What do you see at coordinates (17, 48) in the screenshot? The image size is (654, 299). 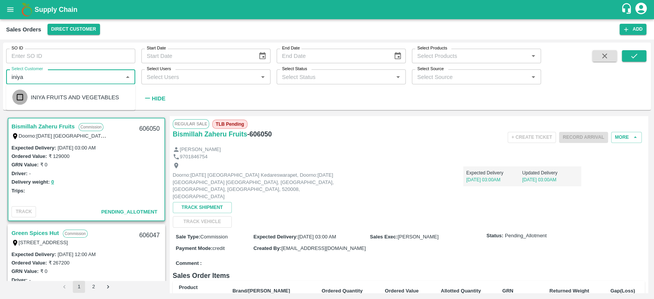 I see `label: SO ID` at bounding box center [17, 48].